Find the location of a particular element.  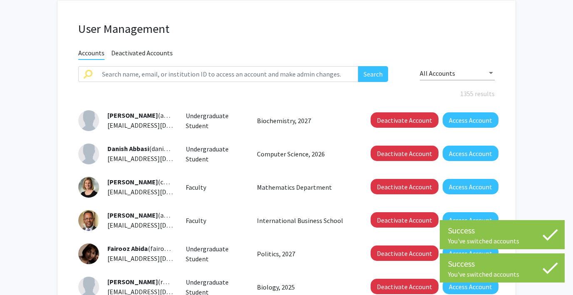

span: All Accounts is located at coordinates (438, 73).